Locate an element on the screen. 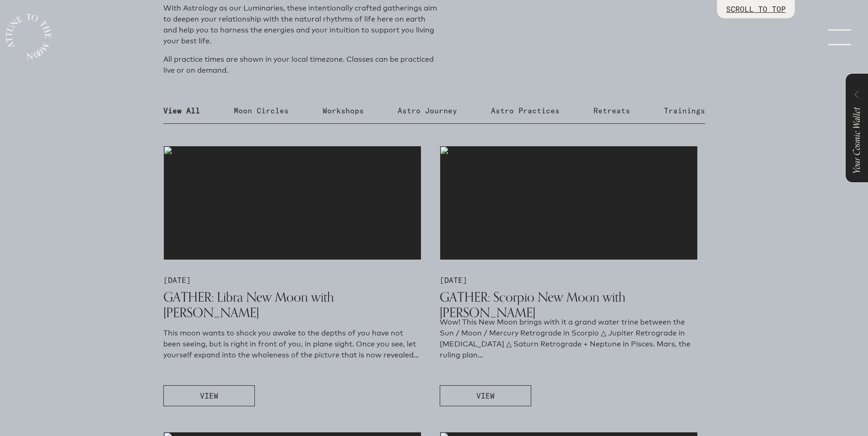  p: Workshops is located at coordinates (343, 111).